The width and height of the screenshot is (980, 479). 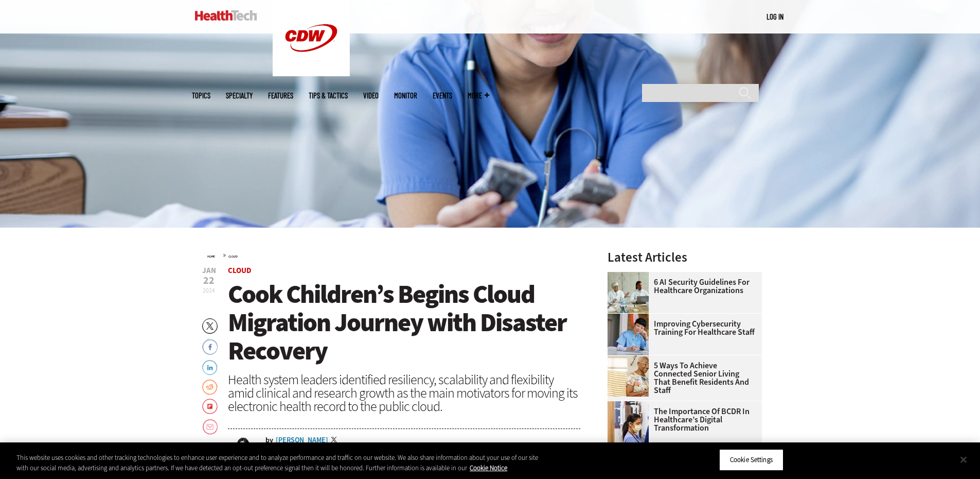 What do you see at coordinates (211, 256) in the screenshot?
I see `a: Home` at bounding box center [211, 256].